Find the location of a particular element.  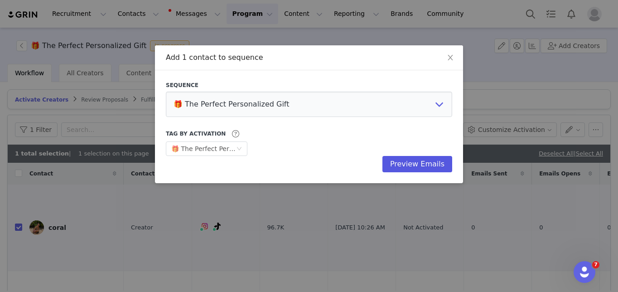

span: 7 is located at coordinates (596, 265).